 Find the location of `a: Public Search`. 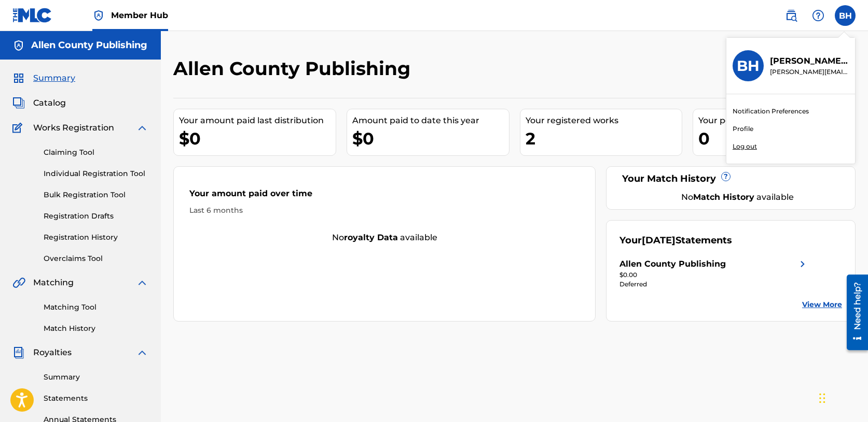

a: Public Search is located at coordinates (791, 16).